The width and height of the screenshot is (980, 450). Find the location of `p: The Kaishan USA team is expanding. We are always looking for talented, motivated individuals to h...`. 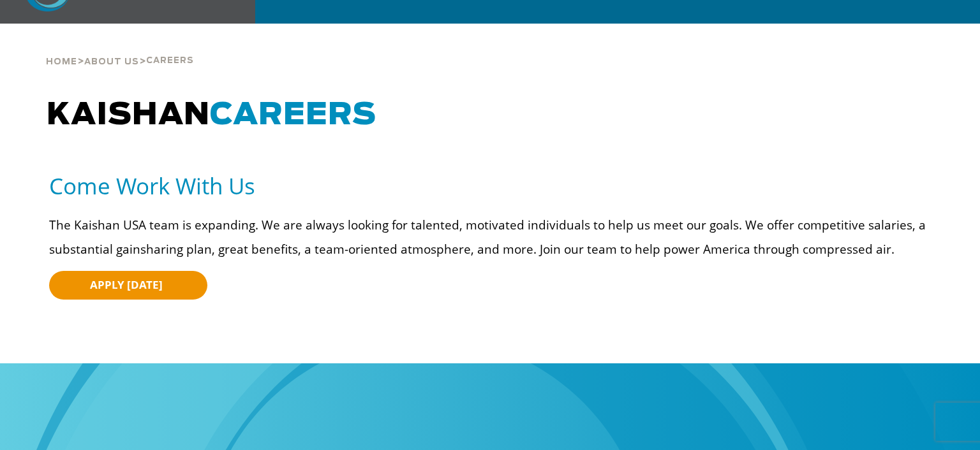

p: The Kaishan USA team is expanding. We are always looking for talented, motivated individuals to h... is located at coordinates (495, 237).